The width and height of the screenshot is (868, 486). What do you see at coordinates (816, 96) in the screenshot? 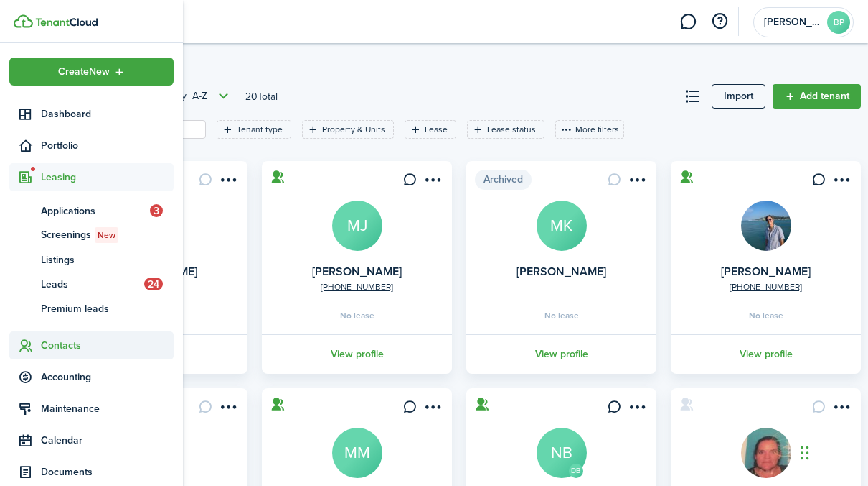
I see `a: Add tenant` at bounding box center [816, 96].